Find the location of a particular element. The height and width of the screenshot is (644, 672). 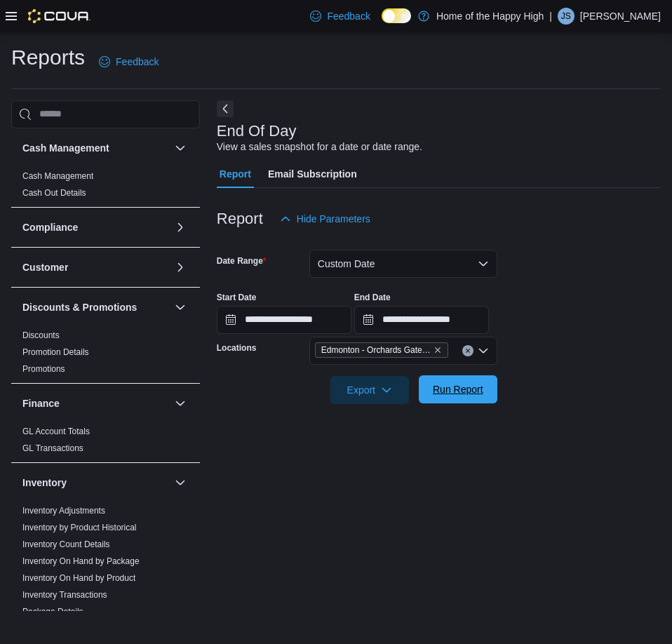

span: Cash Management is located at coordinates (58, 176).